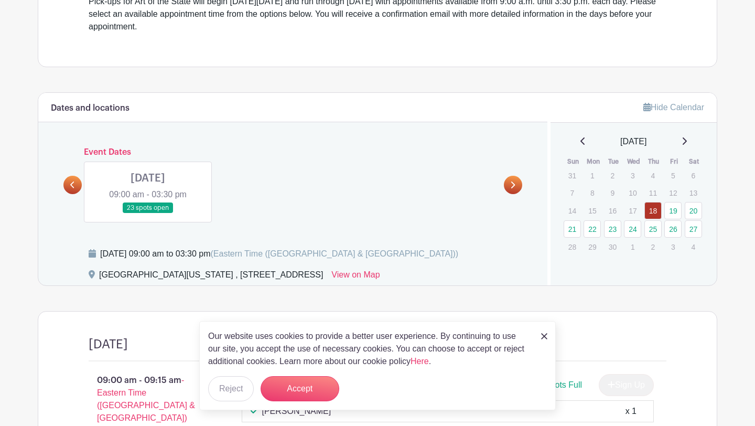 This screenshot has width=755, height=426. What do you see at coordinates (653, 210) in the screenshot?
I see `a: 18` at bounding box center [653, 210].